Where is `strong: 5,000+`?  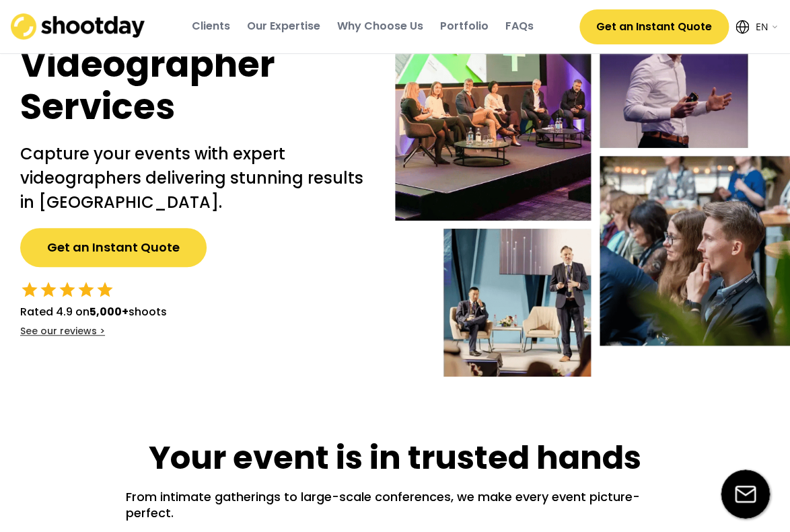
strong: 5,000+ is located at coordinates (109, 311).